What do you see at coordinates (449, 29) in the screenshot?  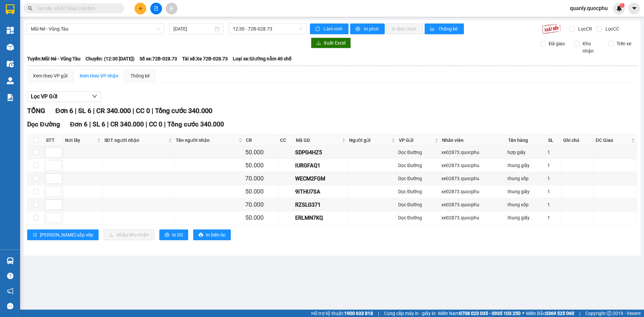 I see `span: Thống kê` at bounding box center [449, 29].